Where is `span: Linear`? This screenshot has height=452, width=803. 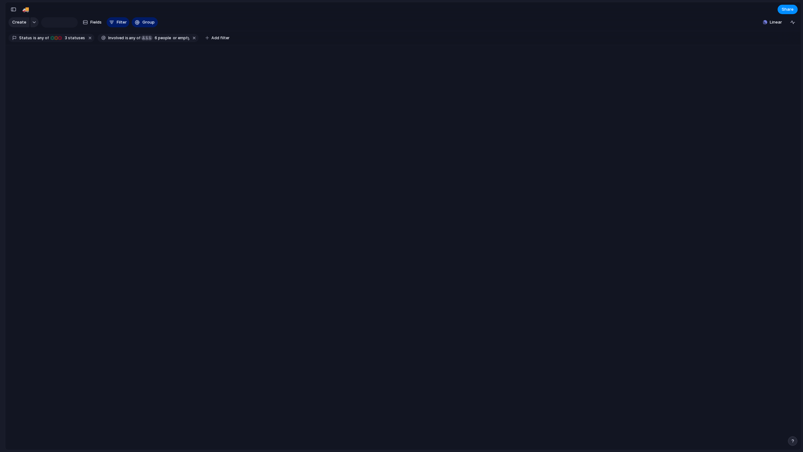
span: Linear is located at coordinates (776, 22).